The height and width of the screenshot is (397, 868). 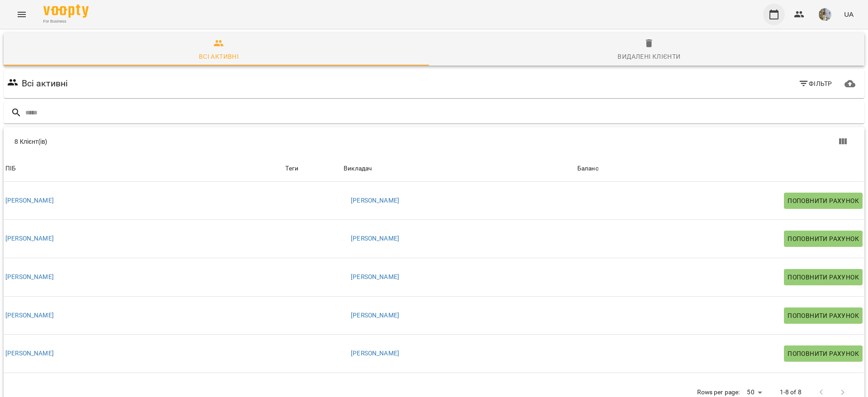 I want to click on button: Фільтр, so click(x=815, y=83).